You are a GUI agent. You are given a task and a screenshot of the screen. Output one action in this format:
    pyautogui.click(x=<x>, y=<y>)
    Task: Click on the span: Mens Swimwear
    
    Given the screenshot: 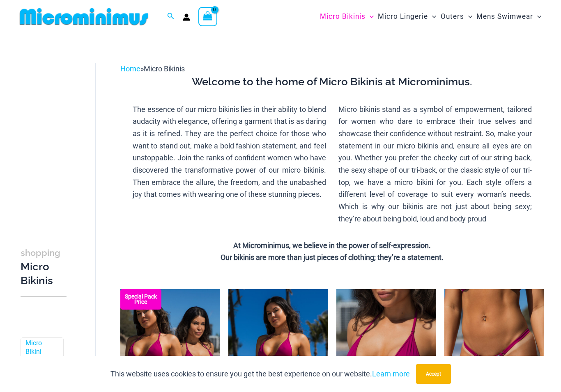 What is the action you would take?
    pyautogui.click(x=505, y=17)
    